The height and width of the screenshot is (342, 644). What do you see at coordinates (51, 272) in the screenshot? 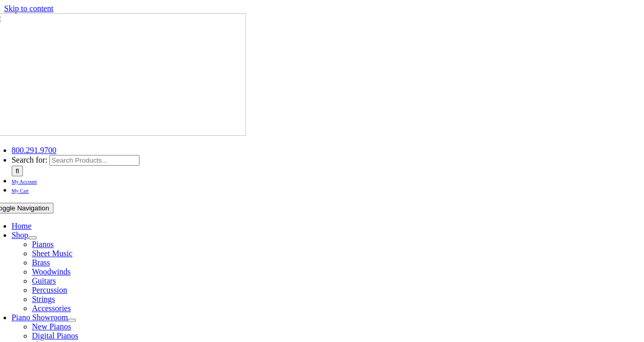
I see `a: Woodwinds` at bounding box center [51, 272].